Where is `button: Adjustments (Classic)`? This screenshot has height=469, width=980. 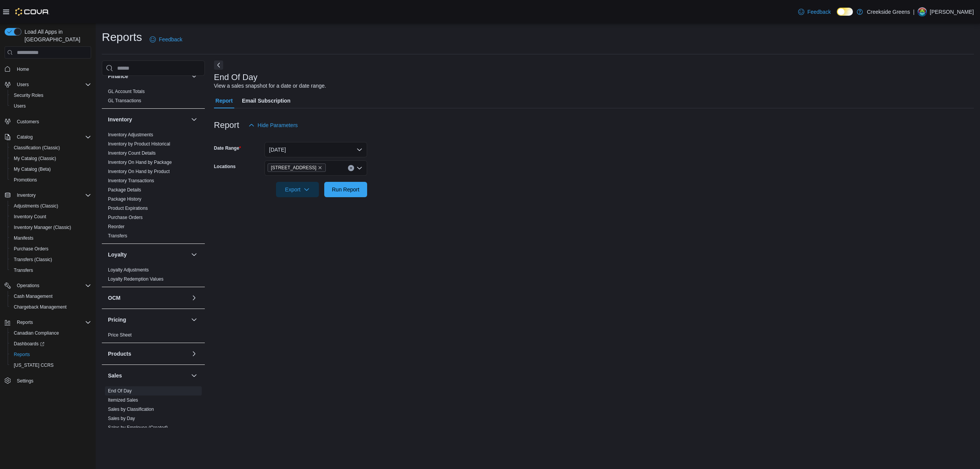 button: Adjustments (Classic) is located at coordinates (51, 206).